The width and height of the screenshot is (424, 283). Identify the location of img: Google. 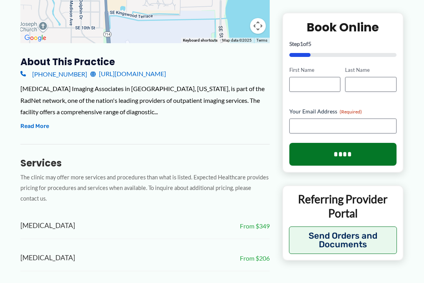
(35, 38).